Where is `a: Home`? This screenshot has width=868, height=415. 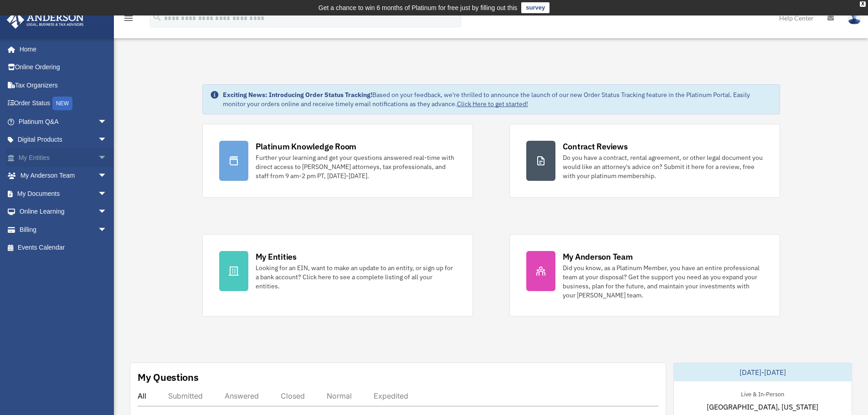 a: Home is located at coordinates (61, 50).